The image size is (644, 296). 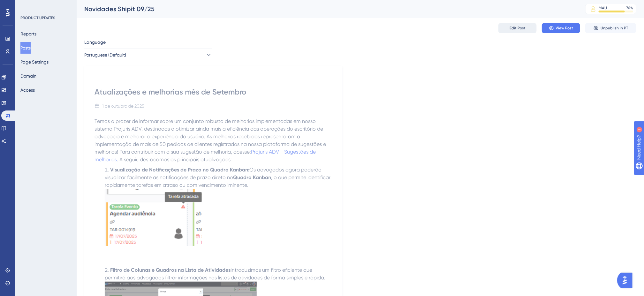 I want to click on button: Page Settings, so click(x=35, y=62).